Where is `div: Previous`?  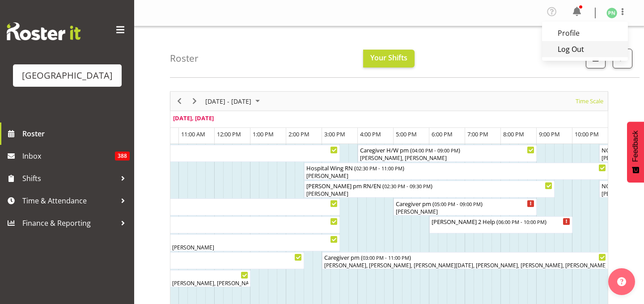 div: Previous is located at coordinates (179, 101).